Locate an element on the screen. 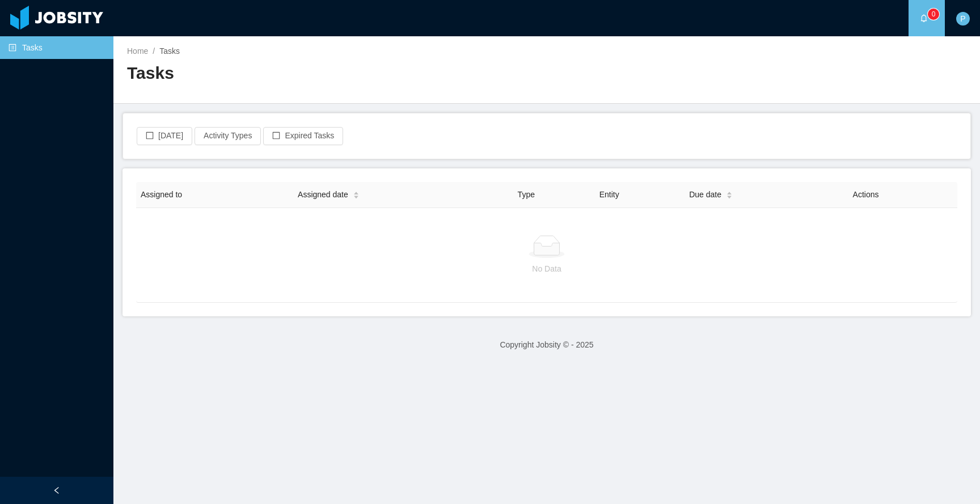  span: Due date is located at coordinates (705, 195).